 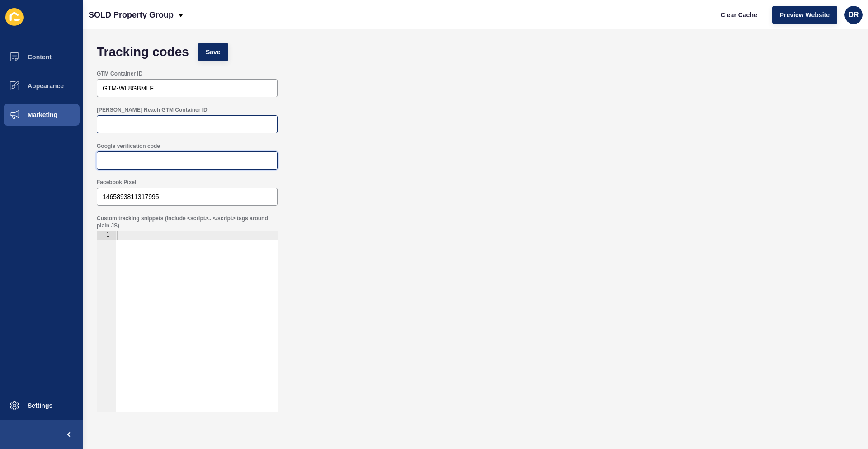 What do you see at coordinates (213, 52) in the screenshot?
I see `span: Save` at bounding box center [213, 52].